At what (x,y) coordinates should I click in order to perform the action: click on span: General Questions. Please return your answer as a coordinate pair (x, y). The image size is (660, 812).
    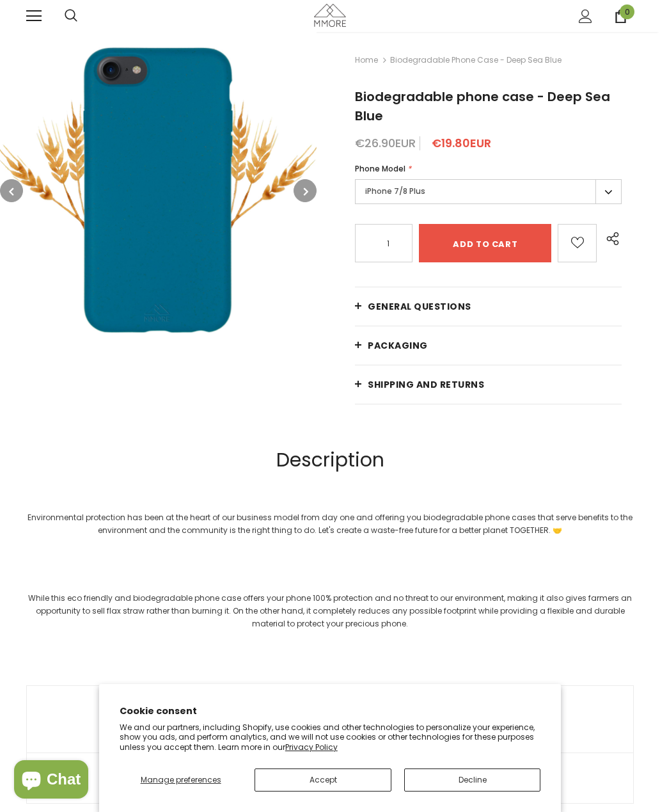
    Looking at the image, I should click on (420, 306).